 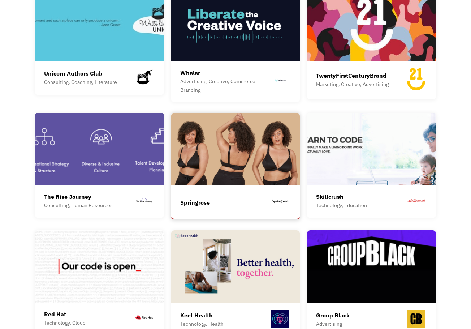 I want to click on div: Consulting, Human Resources, so click(x=78, y=205).